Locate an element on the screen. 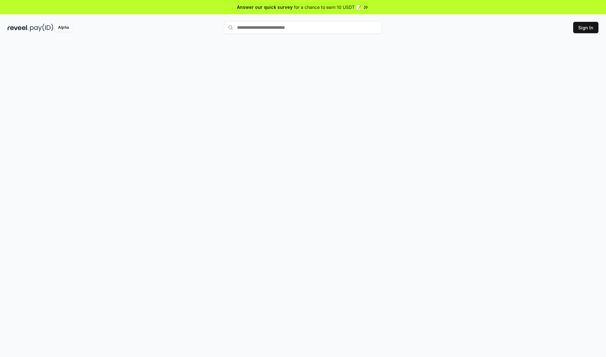 The height and width of the screenshot is (357, 606). span: Answer our quick survey is located at coordinates (265, 7).